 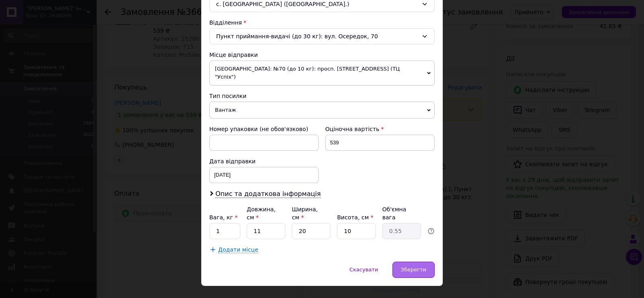 What do you see at coordinates (355, 217) in the screenshot?
I see `label: Висота, см` at bounding box center [355, 217].